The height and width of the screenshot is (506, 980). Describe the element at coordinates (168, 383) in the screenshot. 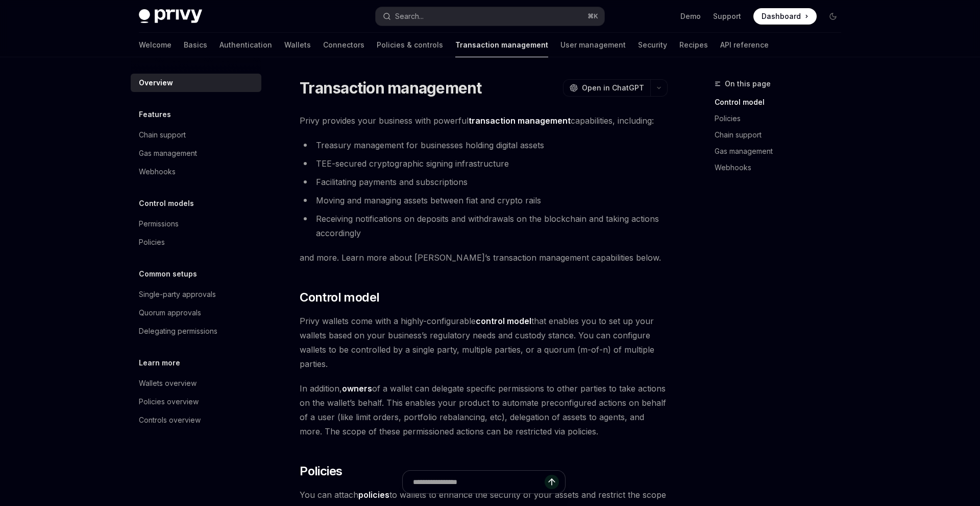

I see `div: Wallets overview` at that location.